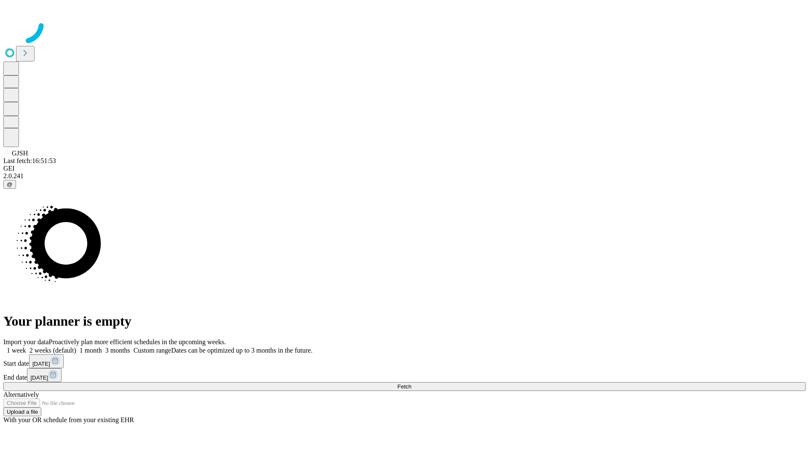 The image size is (809, 455). Describe the element at coordinates (405, 387) in the screenshot. I see `button: Fetch` at that location.